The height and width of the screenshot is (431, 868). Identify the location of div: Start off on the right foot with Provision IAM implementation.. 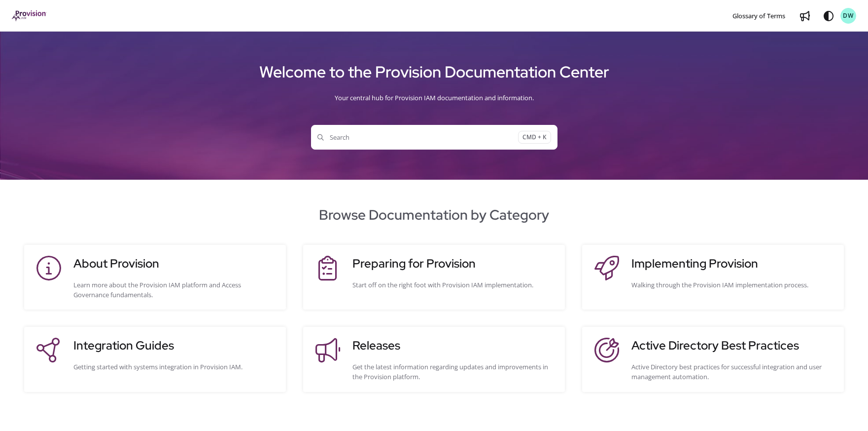
(453, 285).